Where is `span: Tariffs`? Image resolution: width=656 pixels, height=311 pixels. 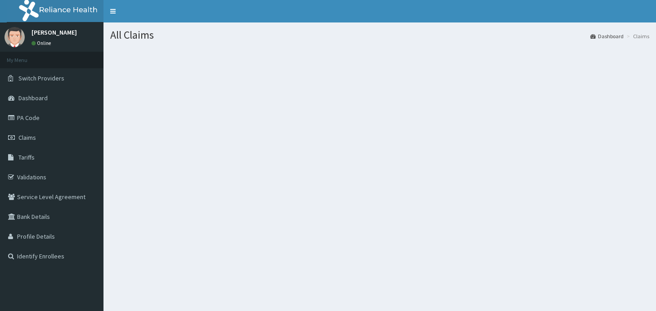 span: Tariffs is located at coordinates (27, 157).